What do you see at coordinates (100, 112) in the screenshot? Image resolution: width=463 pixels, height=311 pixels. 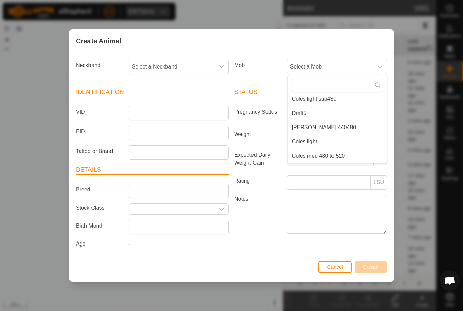 I see `label: VID` at bounding box center [100, 112].